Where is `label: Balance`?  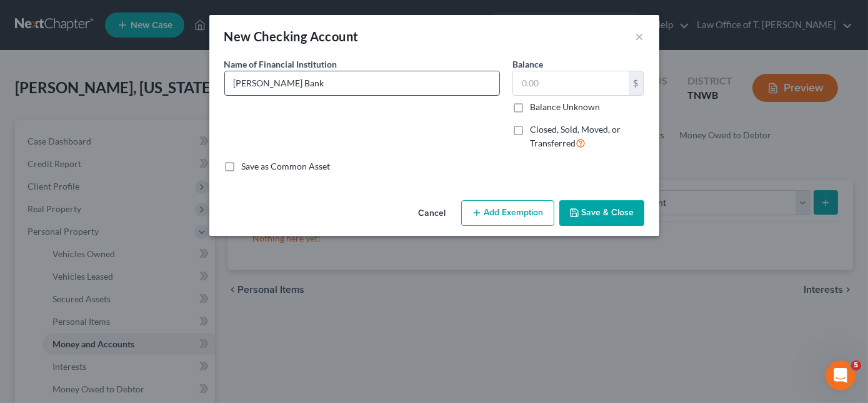 label: Balance is located at coordinates (527, 64).